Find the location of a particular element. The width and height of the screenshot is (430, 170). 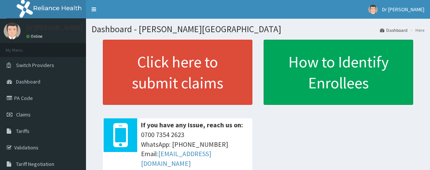

span: Dashboard is located at coordinates (28, 82).